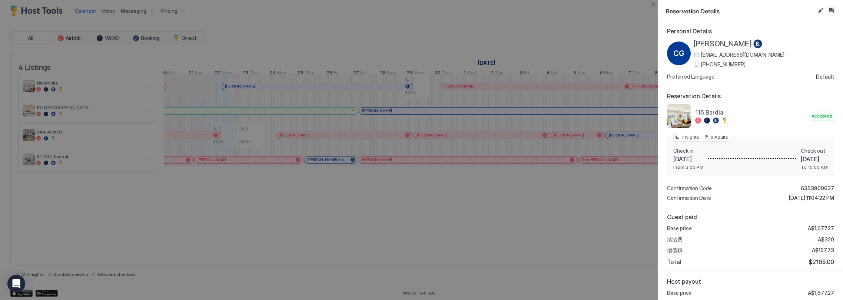 The image size is (843, 300). I want to click on span: A$320, so click(826, 239).